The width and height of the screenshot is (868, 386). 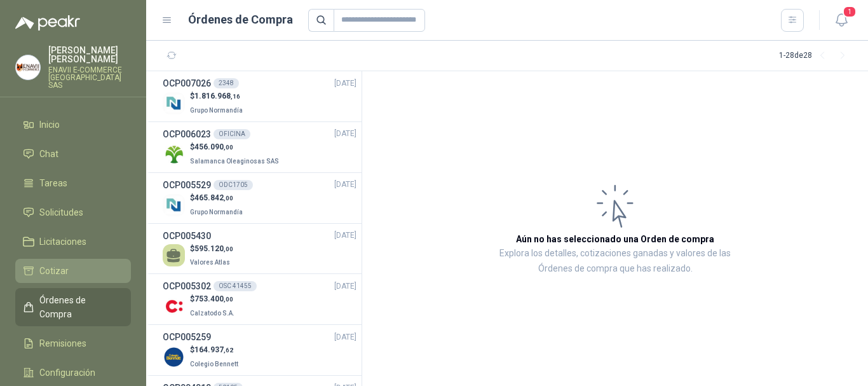 I want to click on span: 1.816.968, so click(x=217, y=96).